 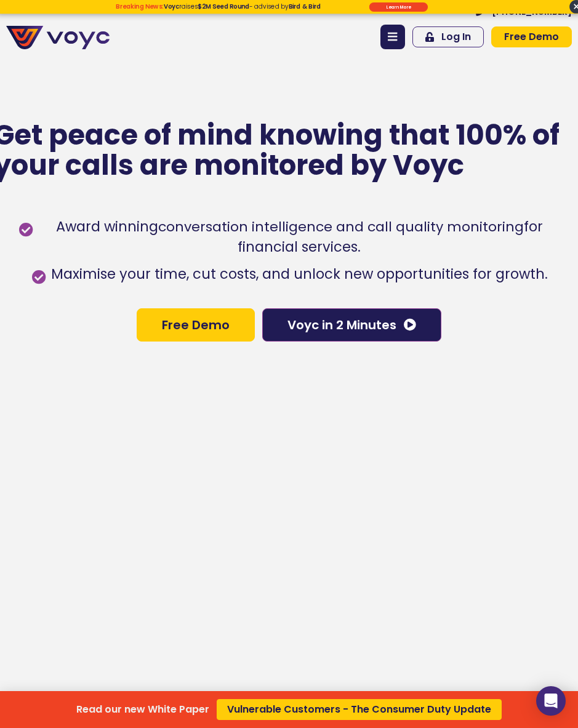 I want to click on strong: Bird & Bird, so click(x=304, y=6).